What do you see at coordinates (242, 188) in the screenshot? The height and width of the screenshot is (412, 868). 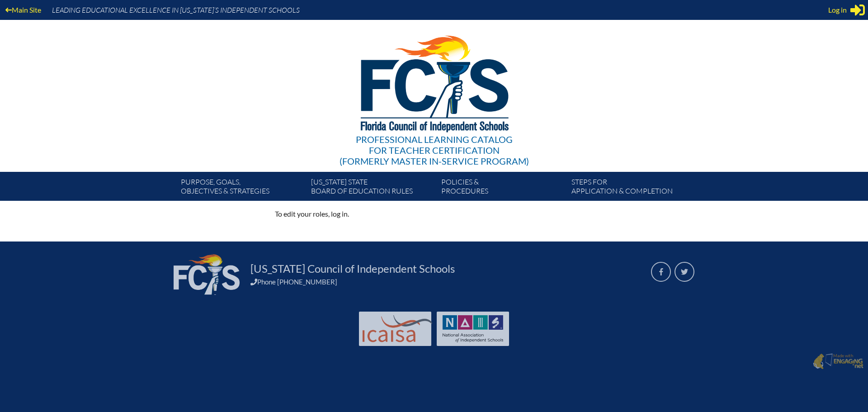 I see `a: Purpose, goals,objectives & strategies` at bounding box center [242, 188].